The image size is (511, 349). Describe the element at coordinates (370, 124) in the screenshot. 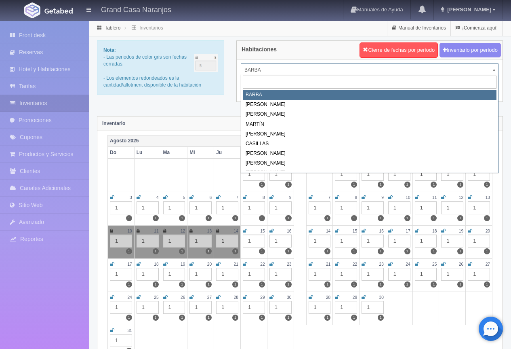

I see `div: MARTÍN` at that location.